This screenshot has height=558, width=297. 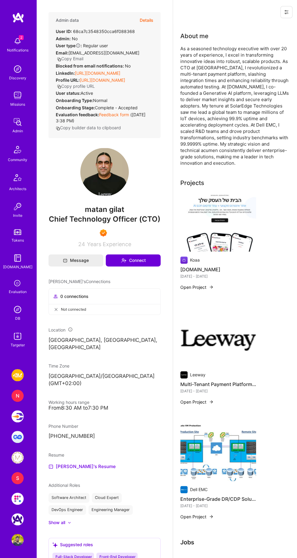 I want to click on span: Active, so click(x=87, y=93).